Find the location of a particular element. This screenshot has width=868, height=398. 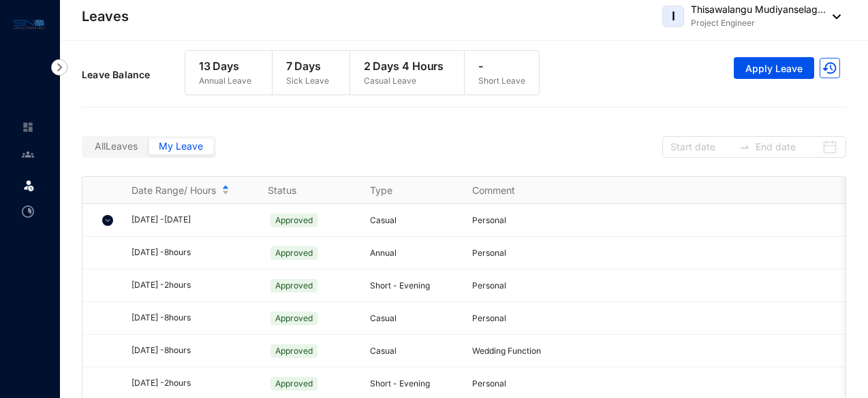

img: home-unselected.a29eae3204392db15eaf.svg is located at coordinates (28, 127).